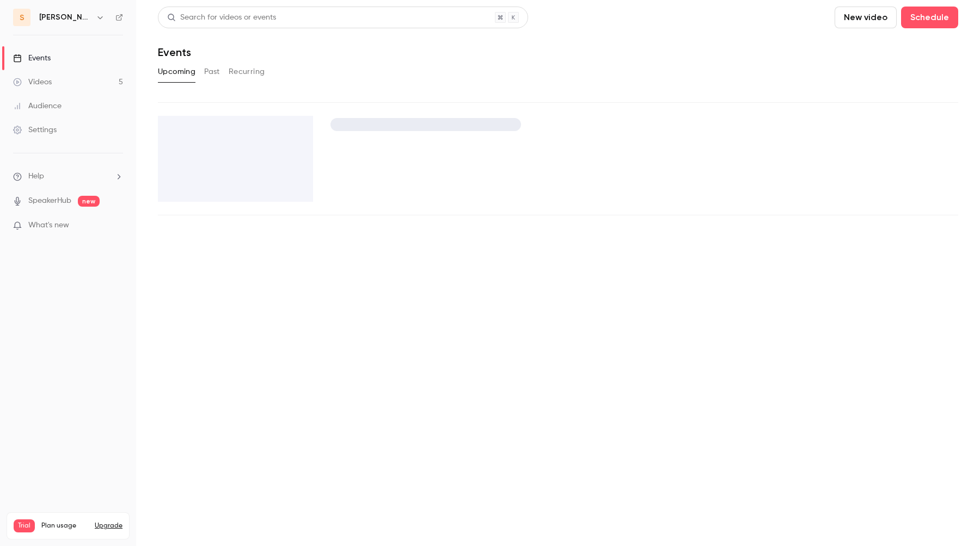 The height and width of the screenshot is (546, 980). What do you see at coordinates (49, 201) in the screenshot?
I see `a: SpeakerHub` at bounding box center [49, 201].